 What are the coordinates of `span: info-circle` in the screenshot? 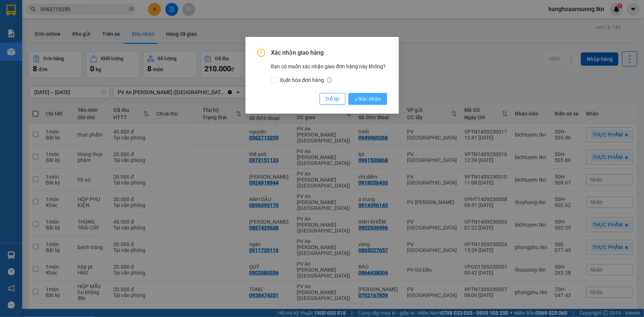 It's located at (330, 80).